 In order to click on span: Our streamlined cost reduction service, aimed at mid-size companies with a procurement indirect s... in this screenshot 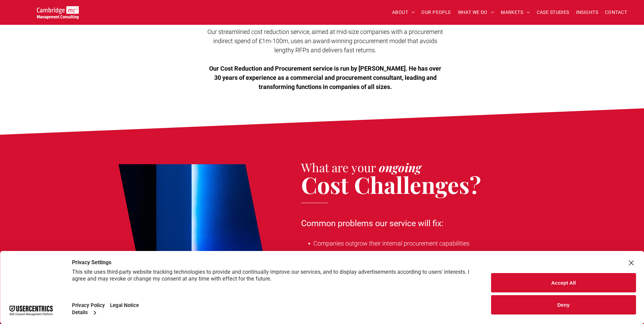, I will do `click(325, 41)`.